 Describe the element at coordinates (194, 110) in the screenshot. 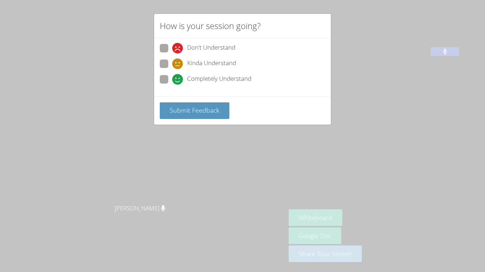

I see `span: Submit Feedback` at that location.